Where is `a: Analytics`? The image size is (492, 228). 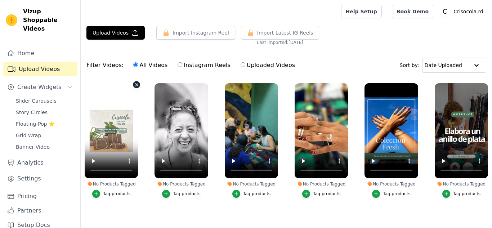
a: Analytics is located at coordinates (40, 163).